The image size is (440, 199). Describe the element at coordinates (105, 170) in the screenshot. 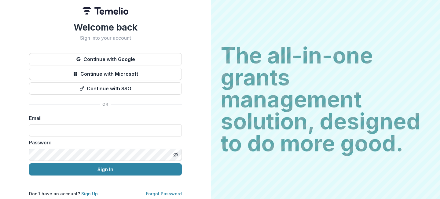

I see `button: Sign In` at that location.